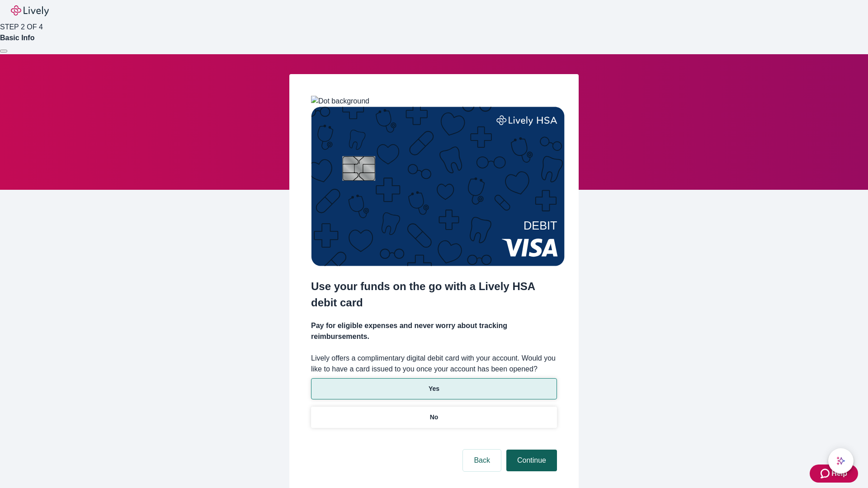 This screenshot has width=868, height=488. I want to click on button: No, so click(434, 417).